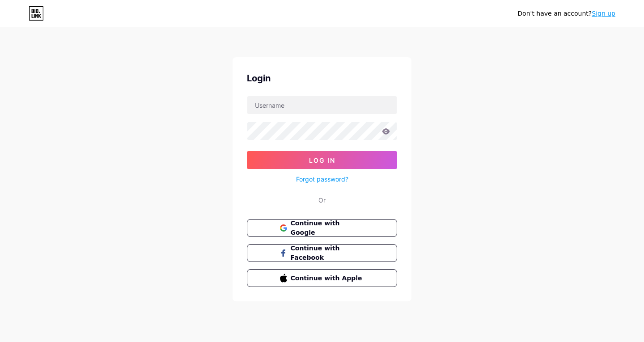  Describe the element at coordinates (322, 78) in the screenshot. I see `div: Login` at that location.